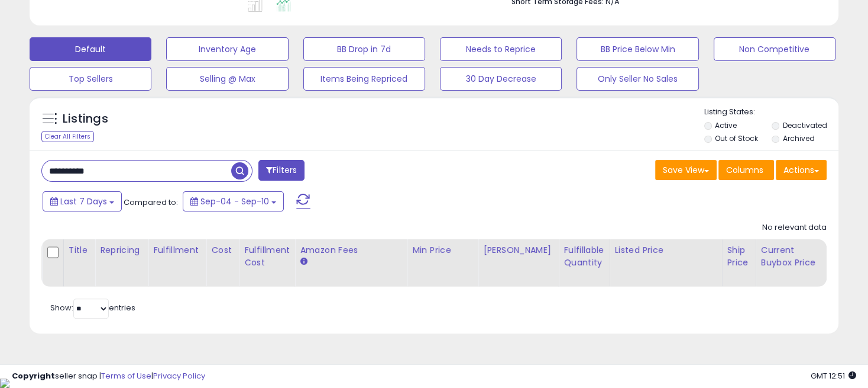  What do you see at coordinates (122, 250) in the screenshot?
I see `div: Repricing` at bounding box center [122, 250].